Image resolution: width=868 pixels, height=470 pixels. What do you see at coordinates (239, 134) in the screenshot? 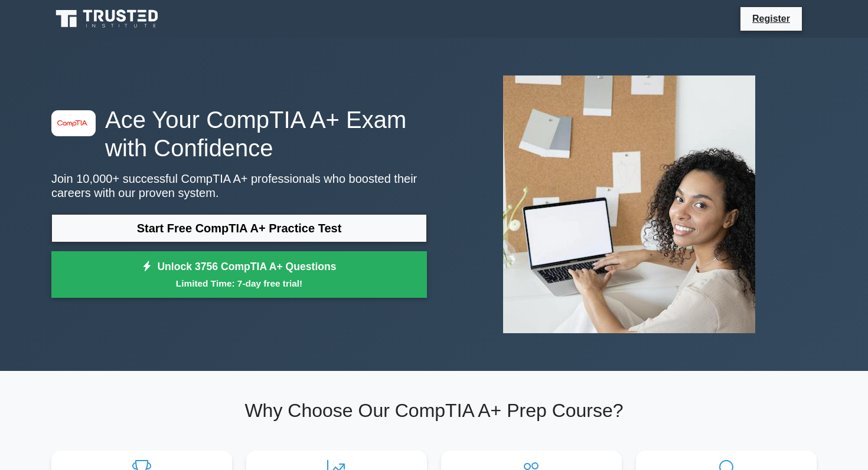
I see `h1: Ace Your CompTIA A+ Exam with Confidence` at bounding box center [239, 134].